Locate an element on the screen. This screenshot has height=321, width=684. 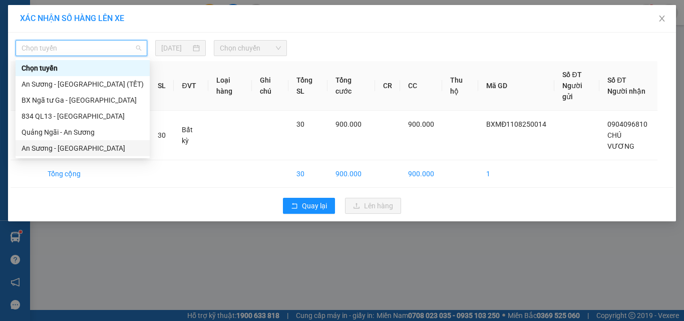
span: Chọn chuyến is located at coordinates (250, 48).